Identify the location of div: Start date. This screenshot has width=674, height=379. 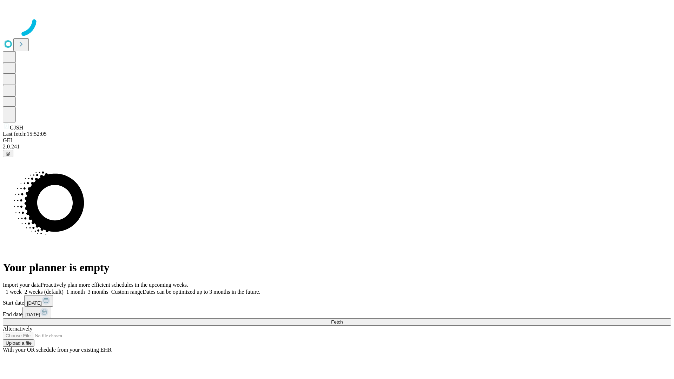
(337, 301).